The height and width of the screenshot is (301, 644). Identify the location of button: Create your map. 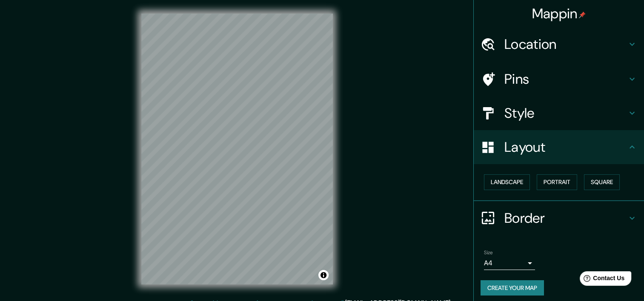
(512, 287).